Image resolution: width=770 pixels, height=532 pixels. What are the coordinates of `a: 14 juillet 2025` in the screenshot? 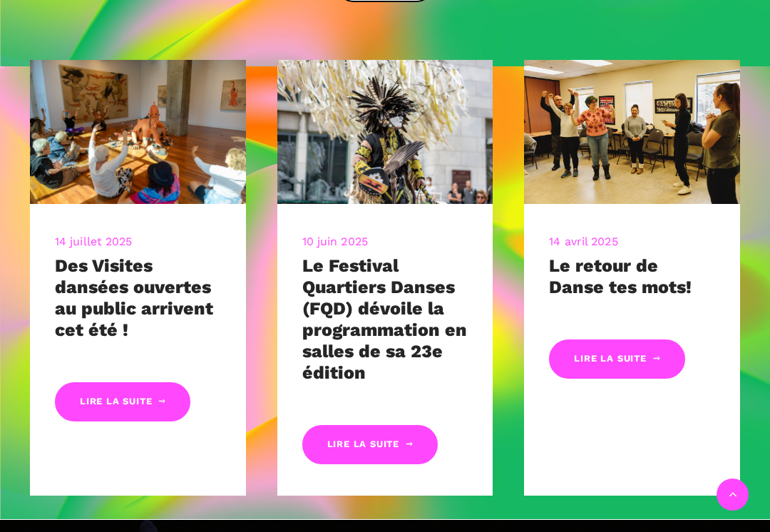 It's located at (93, 241).